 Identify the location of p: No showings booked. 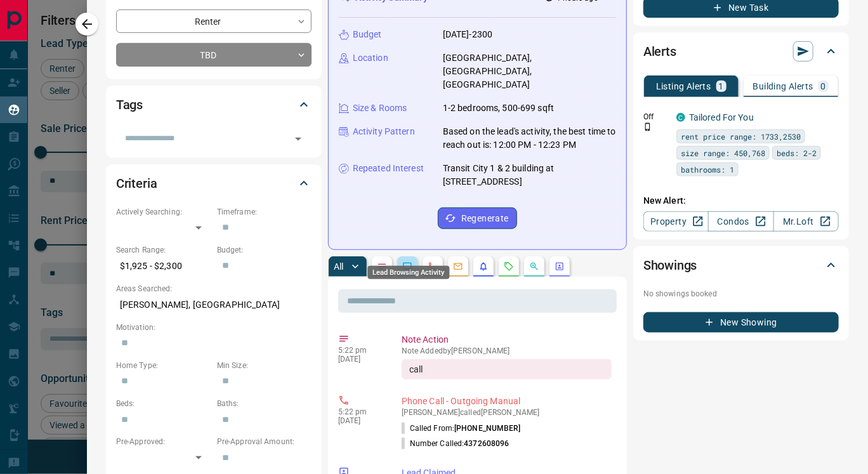
(741, 294).